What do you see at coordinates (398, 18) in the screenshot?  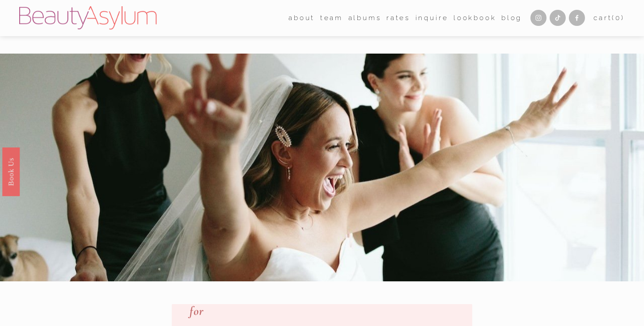 I see `a: Rates` at bounding box center [398, 18].